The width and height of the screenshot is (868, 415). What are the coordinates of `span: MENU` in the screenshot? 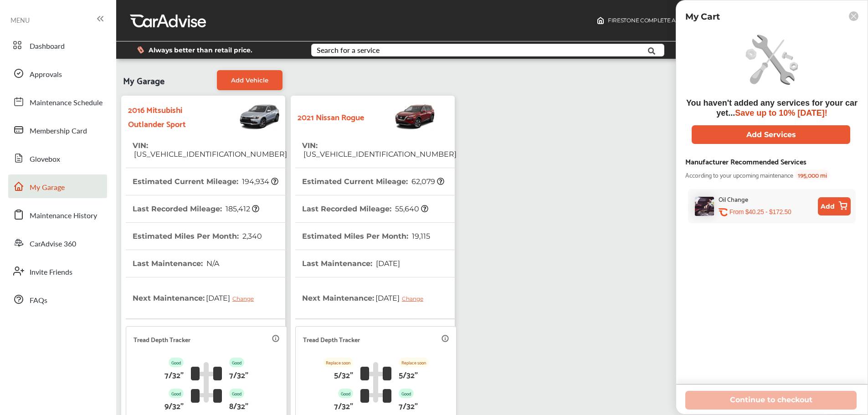 It's located at (20, 20).